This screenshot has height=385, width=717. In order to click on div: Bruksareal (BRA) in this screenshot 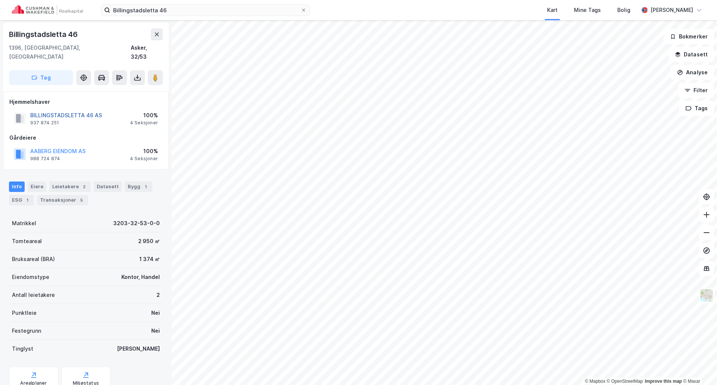, I will do `click(33, 259)`.